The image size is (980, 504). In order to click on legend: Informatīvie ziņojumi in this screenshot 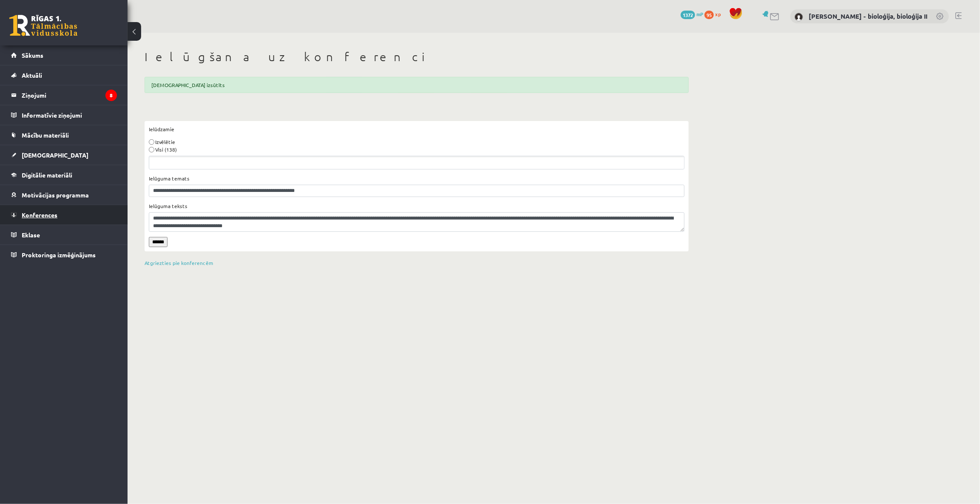, I will do `click(69, 115)`.